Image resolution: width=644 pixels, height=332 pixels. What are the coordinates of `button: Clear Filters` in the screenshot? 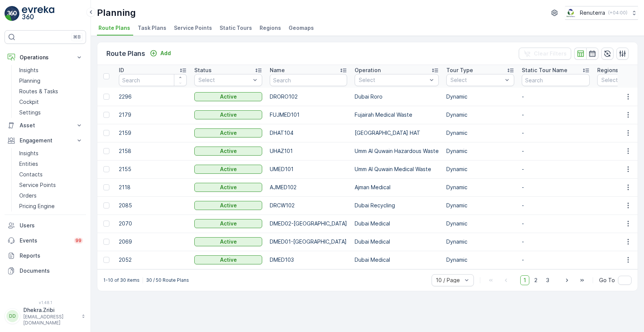 It's located at (545, 53).